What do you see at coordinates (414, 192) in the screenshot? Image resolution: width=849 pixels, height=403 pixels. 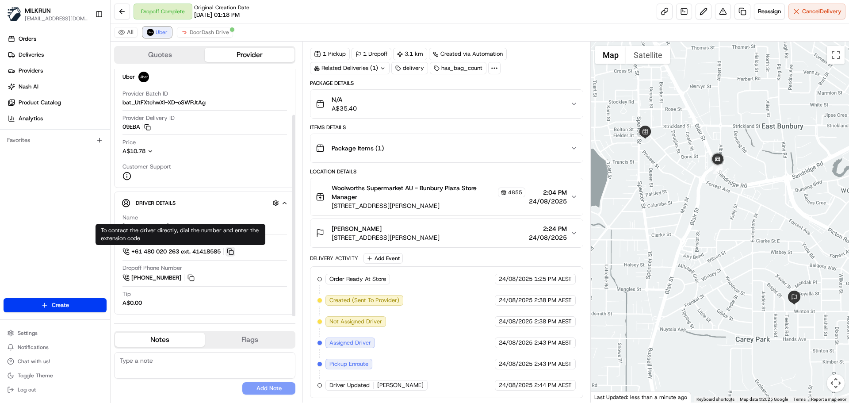 I see `span: Woolworths Supermarket AU - Bunbury Plaza Store Manager` at bounding box center [414, 192].